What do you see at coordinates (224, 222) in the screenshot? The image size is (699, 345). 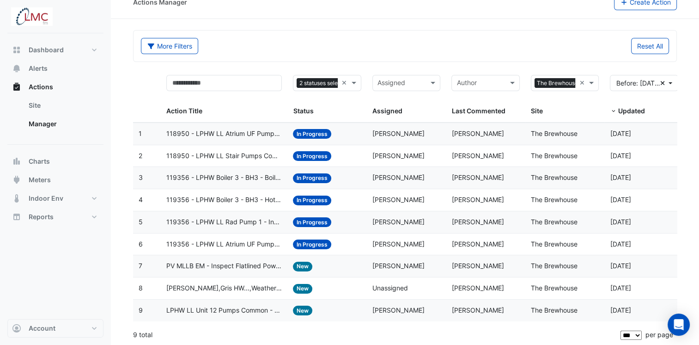 I see `span: 119356 - LPHW LL Rad Pump 1 - Inspect Pump Not Operating` at bounding box center [224, 222].